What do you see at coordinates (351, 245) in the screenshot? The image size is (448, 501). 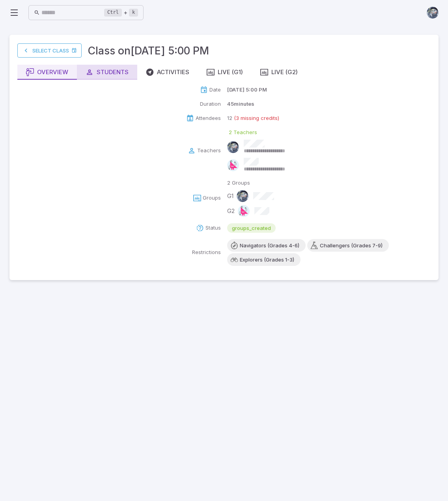 I see `span: Challengers (Grades 7-9)` at bounding box center [351, 245].